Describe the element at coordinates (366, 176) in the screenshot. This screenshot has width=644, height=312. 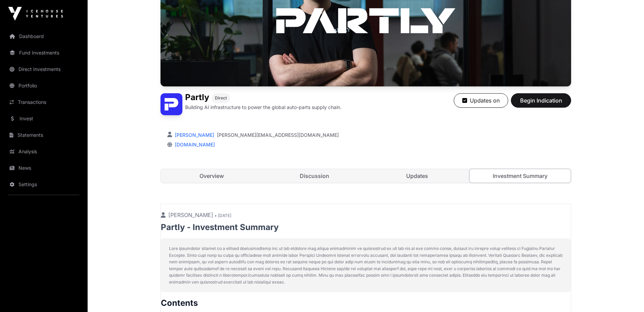
I see `nav: Tabs` at that location.